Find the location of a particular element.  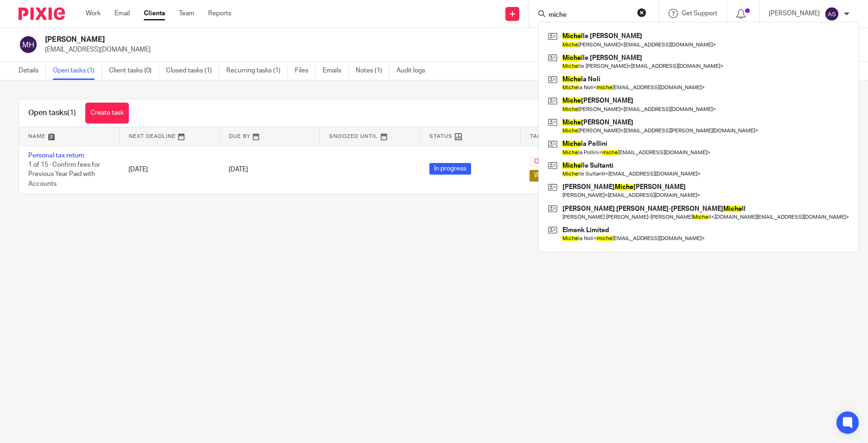

a: Open tasks (1) is located at coordinates (77, 70).